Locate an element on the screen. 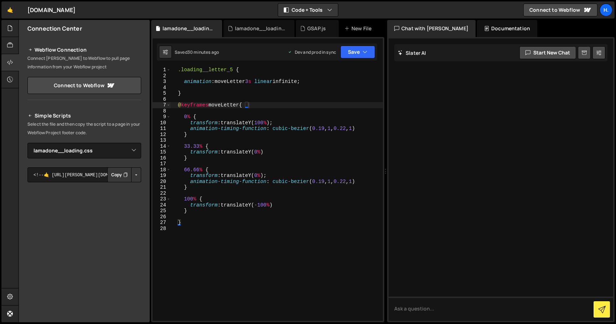 The image size is (616, 324). div: 13 is located at coordinates (161, 140).